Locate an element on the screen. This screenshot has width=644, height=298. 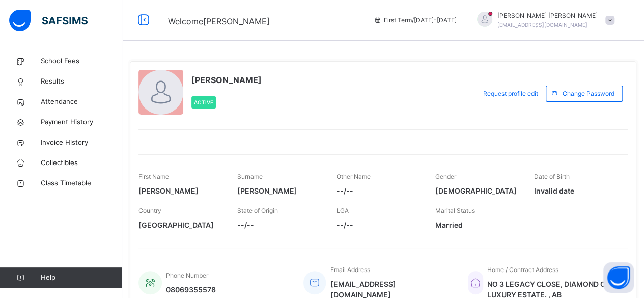
span: Marital Status is located at coordinates (455, 210).